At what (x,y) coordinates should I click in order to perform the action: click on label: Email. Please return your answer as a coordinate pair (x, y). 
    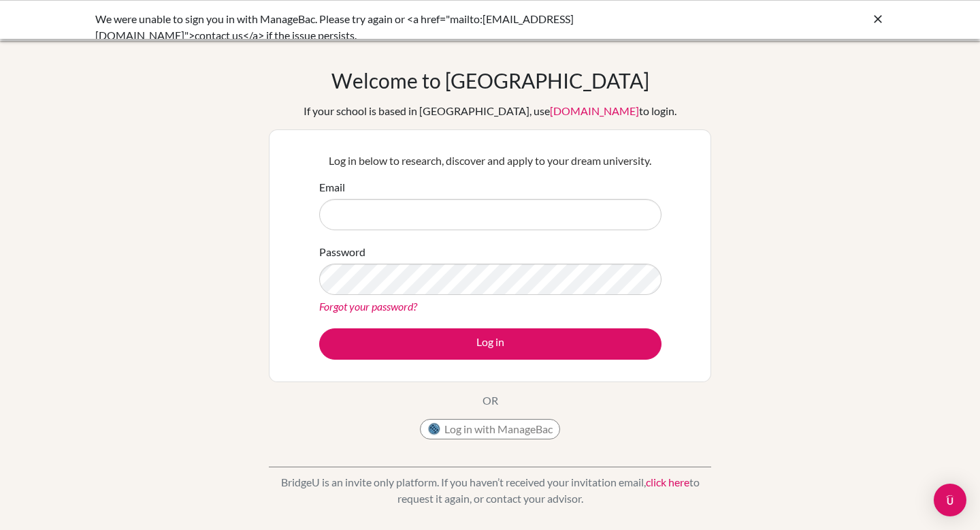
    Looking at the image, I should click on (332, 187).